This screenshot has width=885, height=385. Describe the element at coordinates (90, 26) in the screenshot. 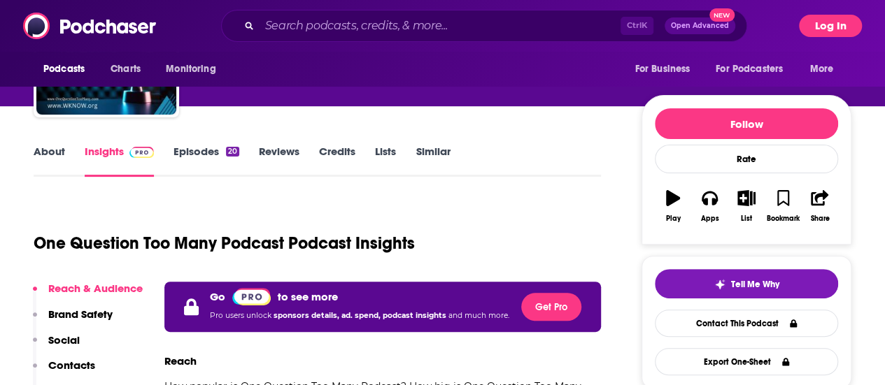

I see `img: Podchaser - Follow, Share and Rate Podcasts` at that location.